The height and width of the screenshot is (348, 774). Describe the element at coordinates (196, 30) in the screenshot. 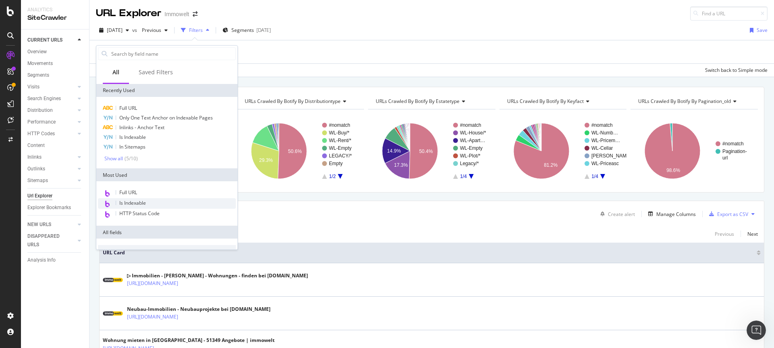

I see `div: Filters` at that location.